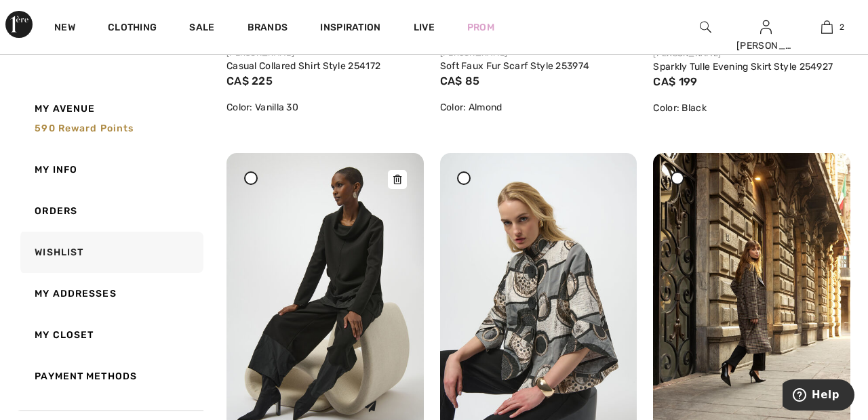 Image resolution: width=868 pixels, height=420 pixels. I want to click on a: 2, so click(827, 27).